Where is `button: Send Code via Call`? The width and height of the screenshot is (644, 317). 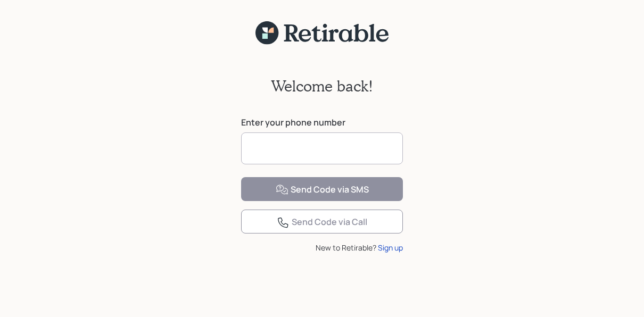 button: Send Code via Call is located at coordinates (322, 221).